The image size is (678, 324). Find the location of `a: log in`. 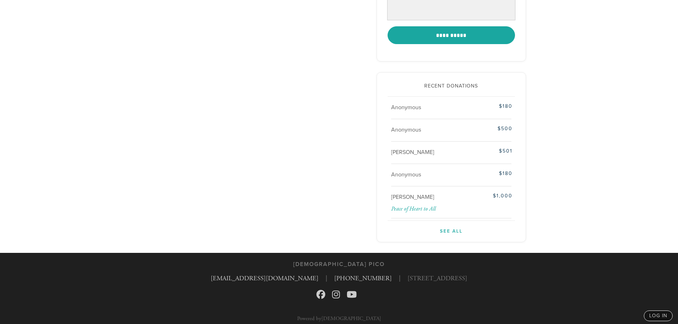

a: log in is located at coordinates (658, 316).